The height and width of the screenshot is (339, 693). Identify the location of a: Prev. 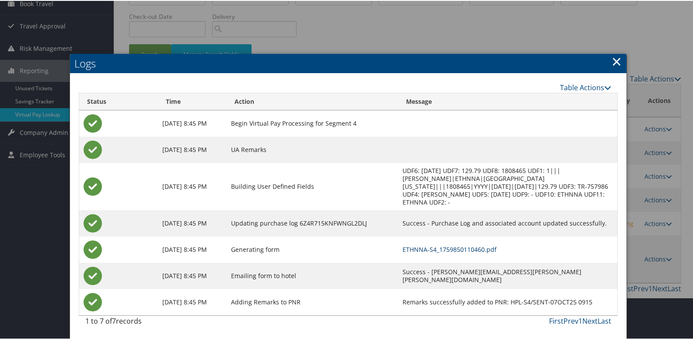
(571, 320).